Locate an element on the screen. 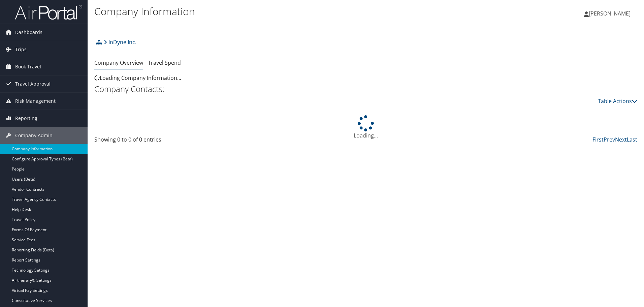 This screenshot has height=307, width=644. span: Reporting is located at coordinates (27, 118).